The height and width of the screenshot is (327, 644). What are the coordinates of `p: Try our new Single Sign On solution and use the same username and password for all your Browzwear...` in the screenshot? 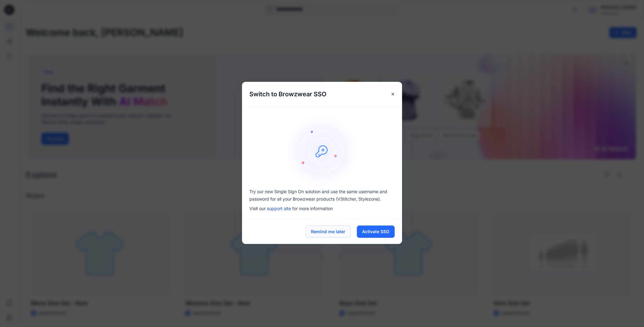 It's located at (322, 195).